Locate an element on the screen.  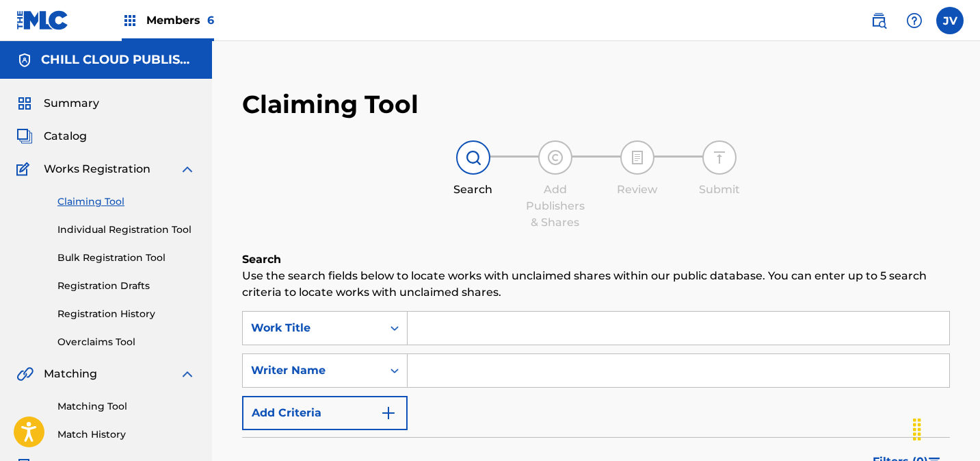
img: Summary is located at coordinates (25, 103).